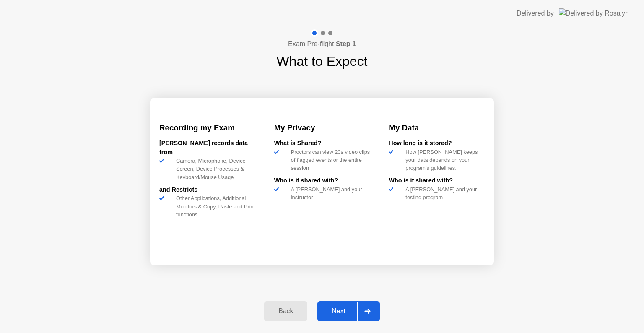  Describe the element at coordinates (535, 13) in the screenshot. I see `div: Delivered by` at that location.